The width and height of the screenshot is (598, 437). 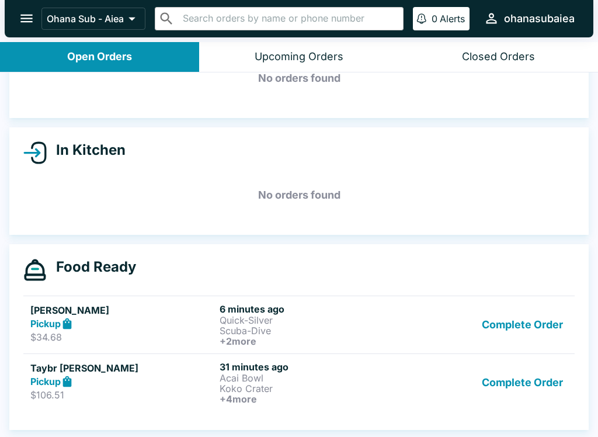 What do you see at coordinates (312, 341) in the screenshot?
I see `h6: + 2 more` at bounding box center [312, 341].